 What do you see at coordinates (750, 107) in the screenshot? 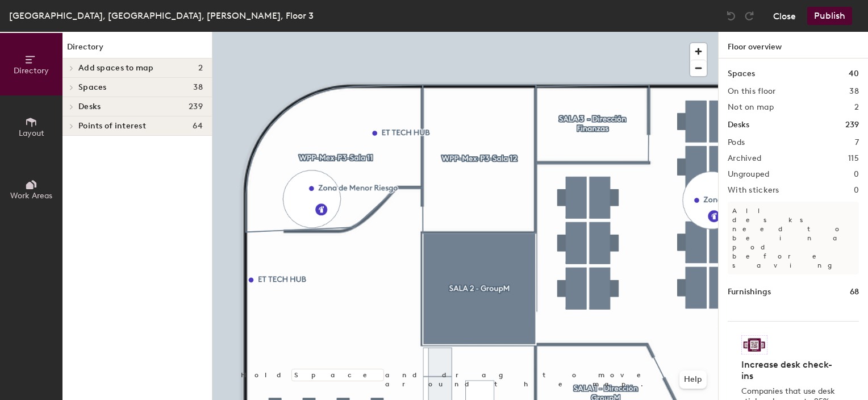
I see `h2: Not on map` at bounding box center [750, 107].